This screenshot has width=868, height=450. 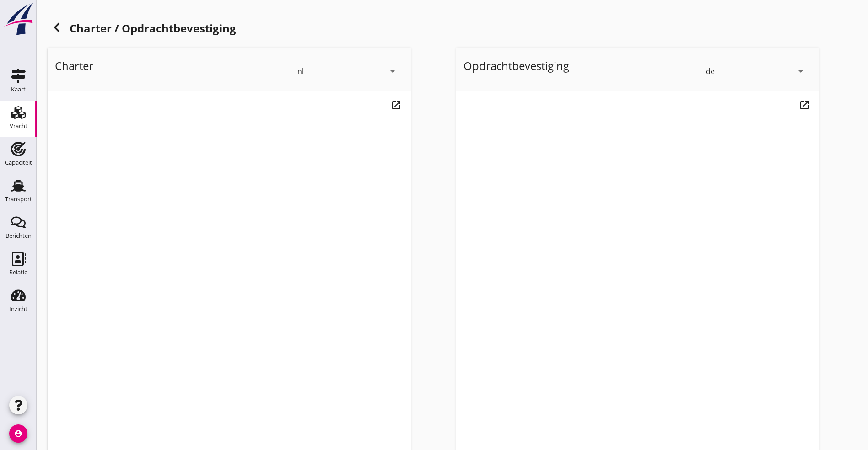 What do you see at coordinates (301, 71) in the screenshot?
I see `div: nl` at bounding box center [301, 71].